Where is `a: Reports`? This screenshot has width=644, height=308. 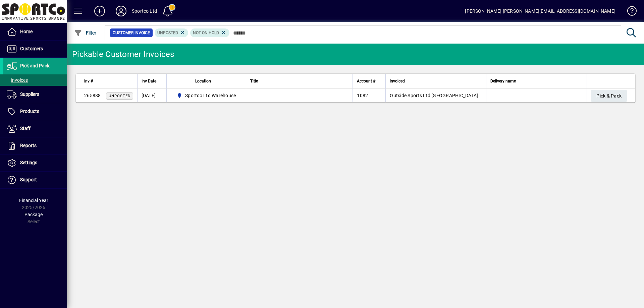 a: Reports is located at coordinates (35, 146).